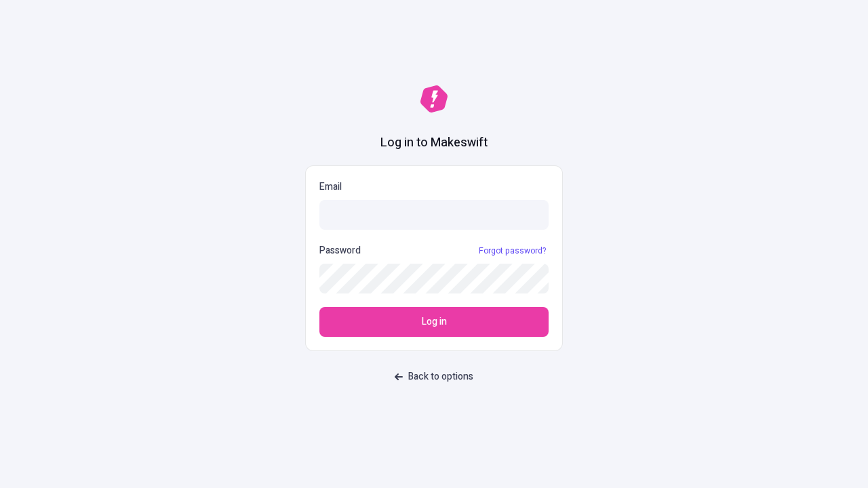  I want to click on button: Back to options, so click(434, 377).